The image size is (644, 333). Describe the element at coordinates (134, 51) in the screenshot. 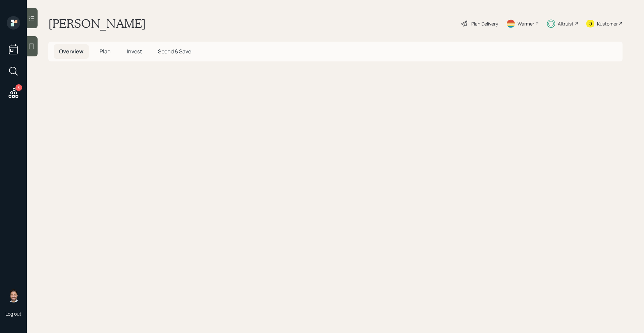

I see `span: Invest` at that location.